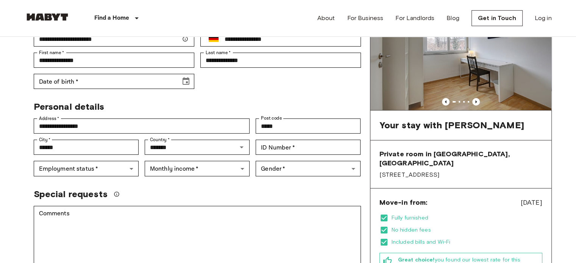 This screenshot has width=576, height=263. I want to click on p: Find a Home, so click(112, 18).